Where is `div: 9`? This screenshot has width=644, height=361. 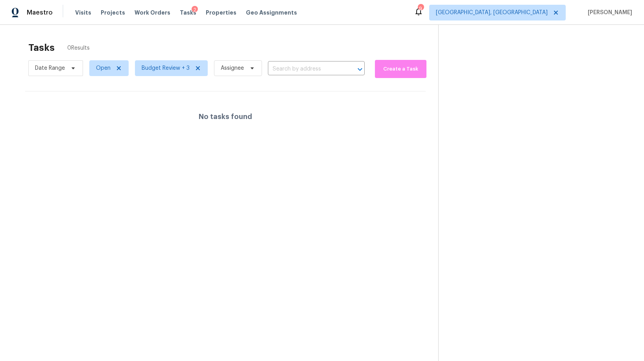 div: 9 is located at coordinates (421, 9).